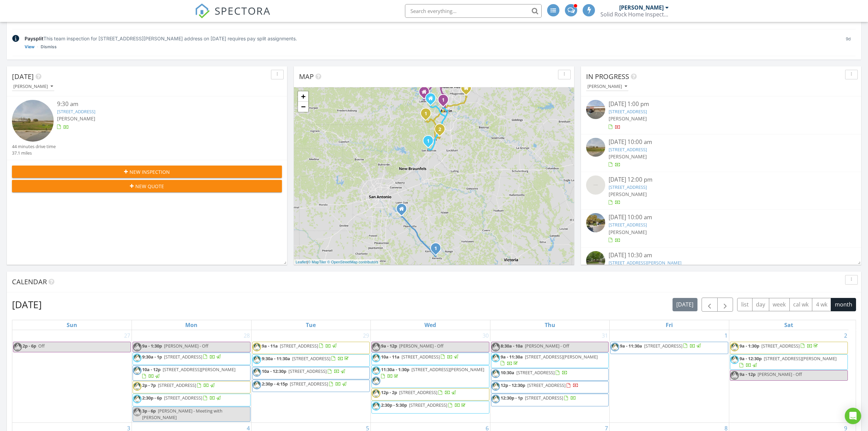 The height and width of the screenshot is (431, 868). What do you see at coordinates (158, 104) in the screenshot?
I see `div: 9:30 am` at bounding box center [158, 104].